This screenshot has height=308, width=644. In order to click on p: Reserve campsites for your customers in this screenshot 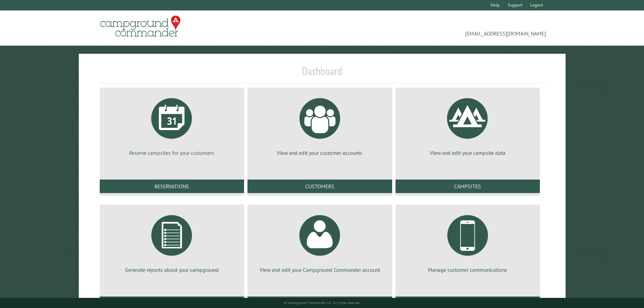, I will do `click(172, 153)`.